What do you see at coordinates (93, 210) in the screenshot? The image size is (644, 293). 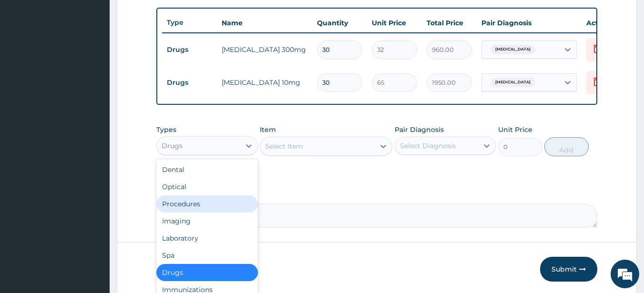 I see `textarea: Type your message and hit 'Enter'` at bounding box center [93, 210].